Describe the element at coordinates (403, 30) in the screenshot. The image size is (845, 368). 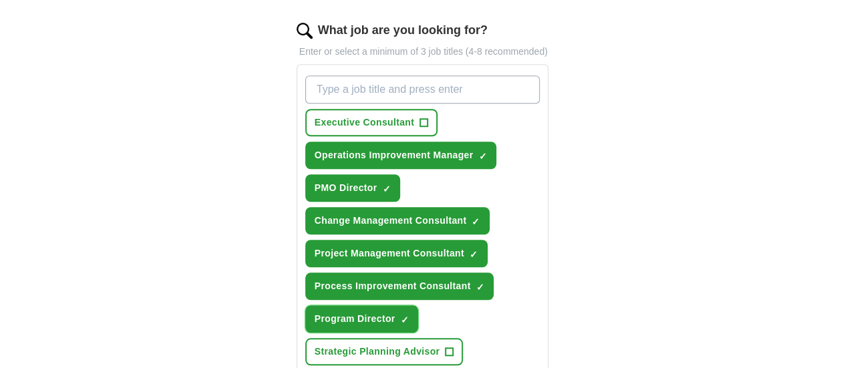
I see `label: What job are you looking for?` at that location.